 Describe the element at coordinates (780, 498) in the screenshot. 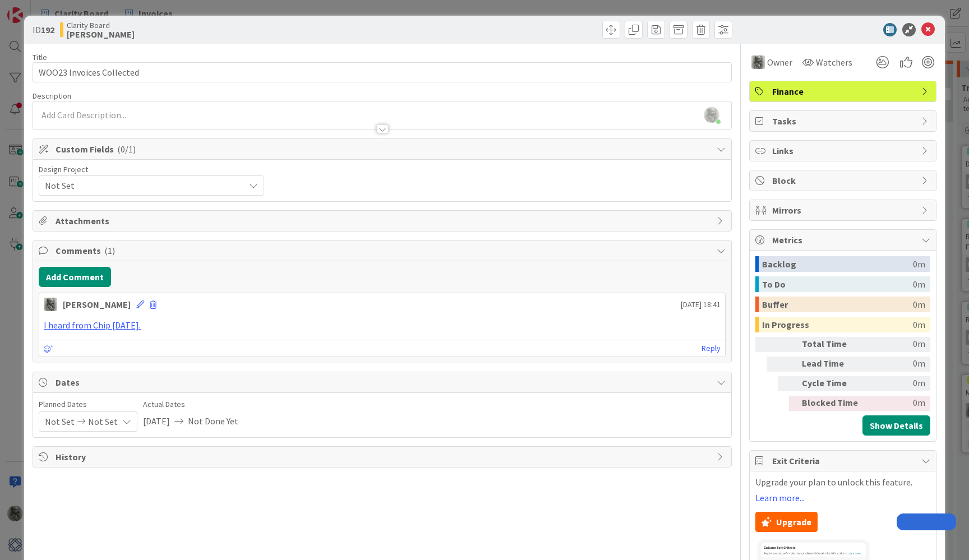

I see `a: Learn more...` at that location.